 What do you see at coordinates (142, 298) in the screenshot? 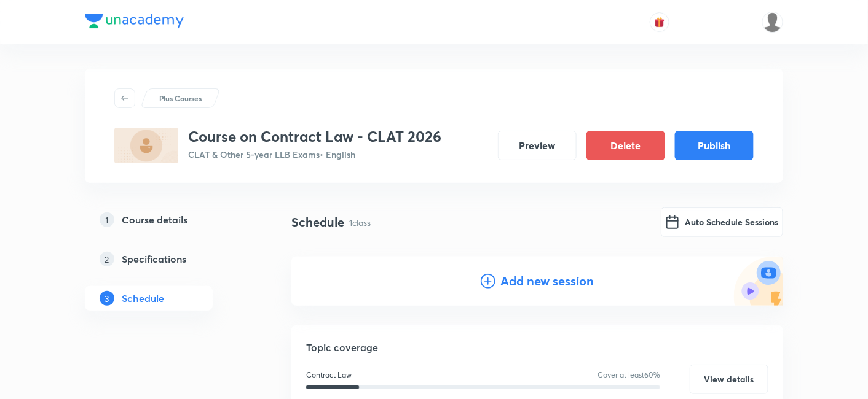
I see `h5: Schedule` at bounding box center [142, 298].